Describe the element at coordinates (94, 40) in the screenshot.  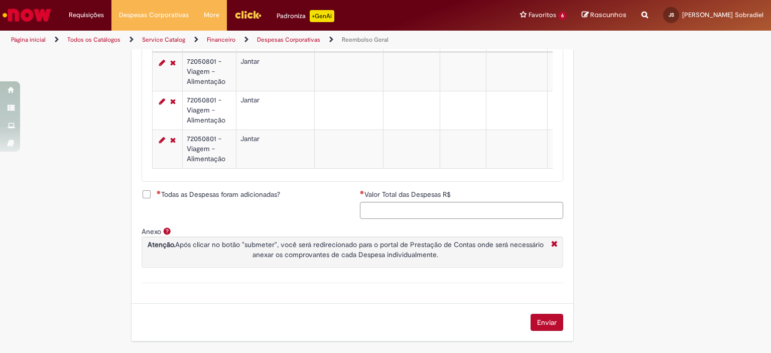
I see `a: Todos os Catálogos` at that location.